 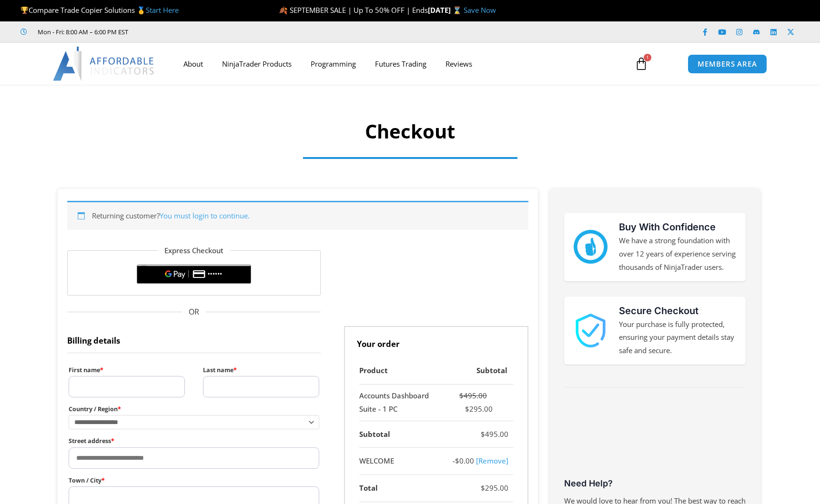 I want to click on h3: Buy With Confidence, so click(x=677, y=227).